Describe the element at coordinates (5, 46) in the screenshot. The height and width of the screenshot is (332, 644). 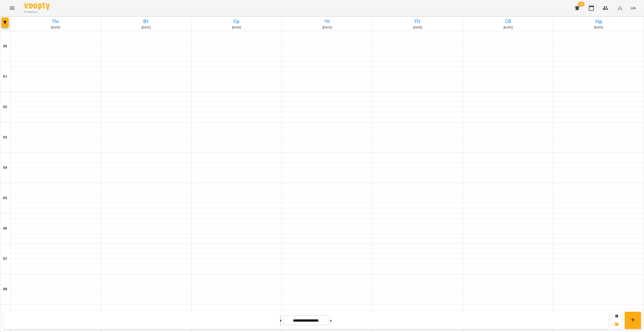
I see `h6: 00` at that location.